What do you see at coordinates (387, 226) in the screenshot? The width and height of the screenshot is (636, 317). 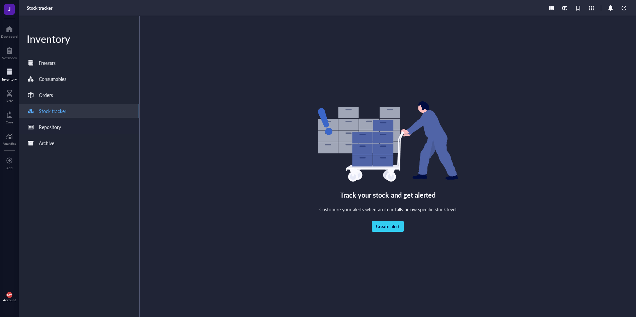 I see `button: Create alert` at bounding box center [387, 226].